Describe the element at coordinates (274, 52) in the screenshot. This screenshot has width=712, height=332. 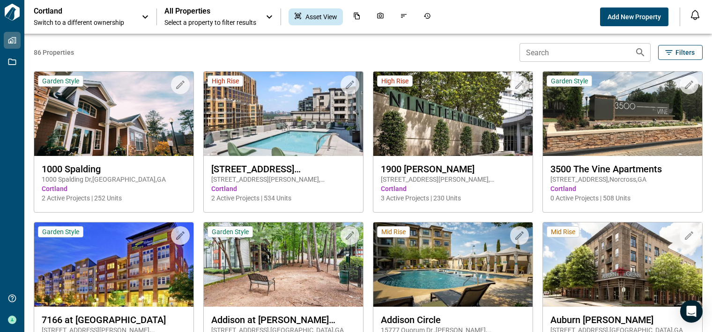
I see `span: 86 Properties` at that location.